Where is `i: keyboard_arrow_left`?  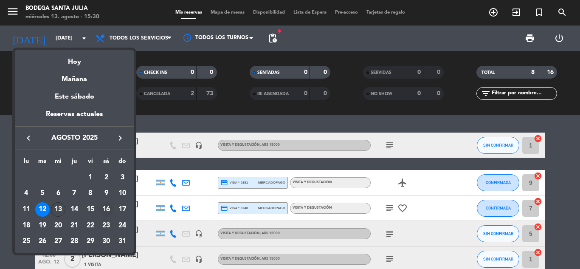
i: keyboard_arrow_left is located at coordinates (28, 138).